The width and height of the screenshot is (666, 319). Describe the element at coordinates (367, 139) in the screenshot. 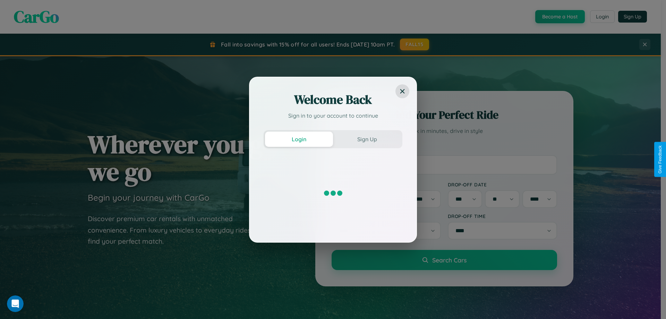

I see `button: Sign Up` at that location.